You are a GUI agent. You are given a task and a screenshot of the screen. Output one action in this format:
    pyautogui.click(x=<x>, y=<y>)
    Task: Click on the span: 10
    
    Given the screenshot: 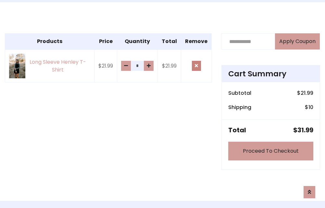 What is the action you would take?
    pyautogui.click(x=310, y=107)
    